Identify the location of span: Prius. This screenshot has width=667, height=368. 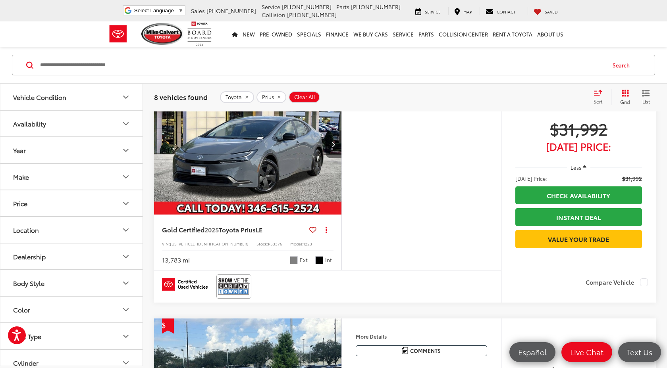
(268, 97).